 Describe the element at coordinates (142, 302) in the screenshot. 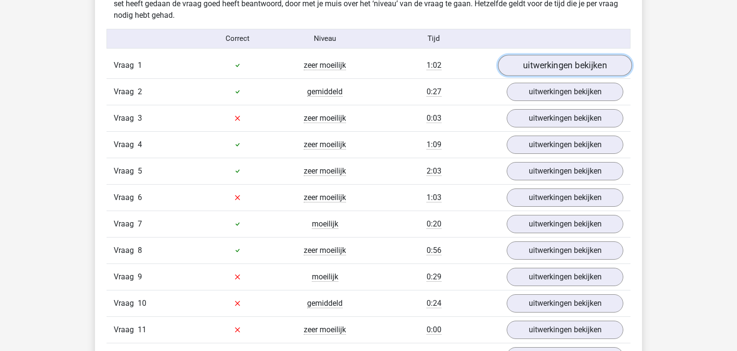

I see `span: 10` at that location.